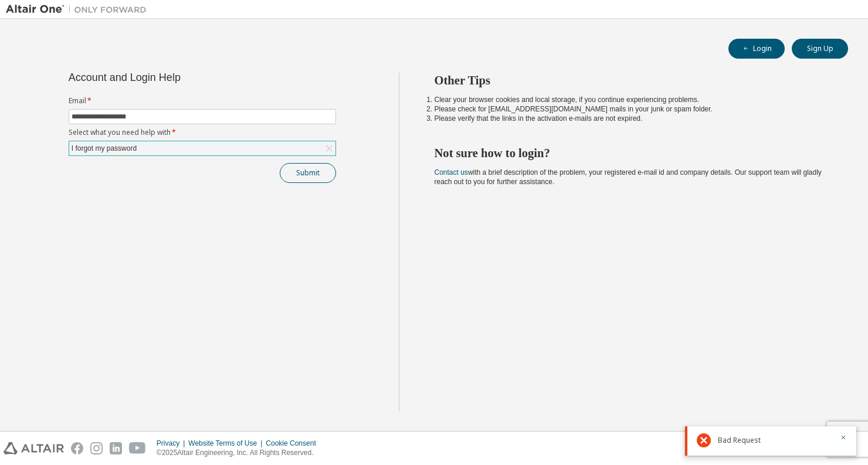 The image size is (868, 465). Describe the element at coordinates (79, 9) in the screenshot. I see `img: Altair One` at that location.